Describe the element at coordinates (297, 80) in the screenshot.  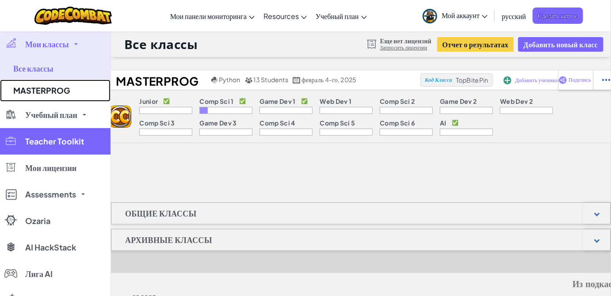
I see `img: calendar.svg` at that location.